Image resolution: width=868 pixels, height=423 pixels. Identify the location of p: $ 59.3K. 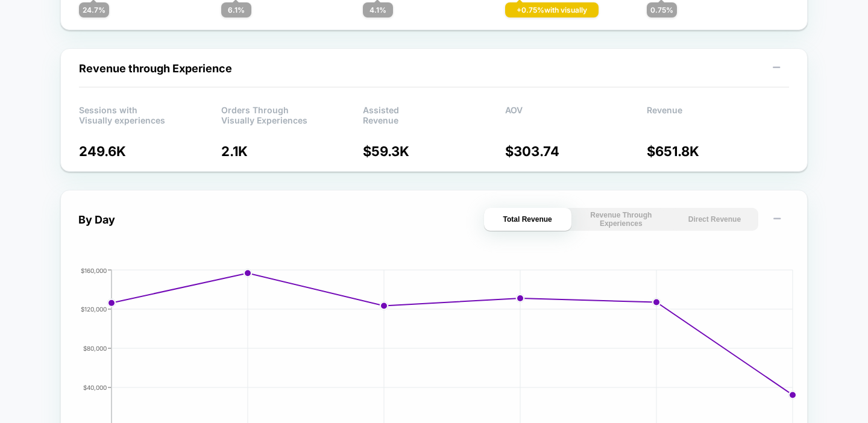
(434, 151).